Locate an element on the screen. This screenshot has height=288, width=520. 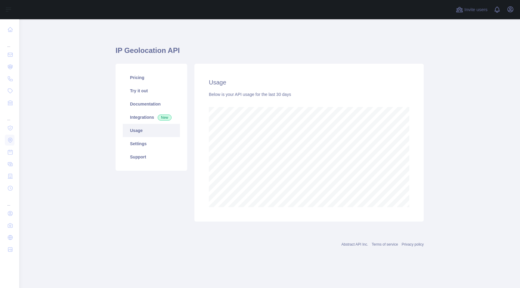
a: Privacy policy is located at coordinates (413, 245).